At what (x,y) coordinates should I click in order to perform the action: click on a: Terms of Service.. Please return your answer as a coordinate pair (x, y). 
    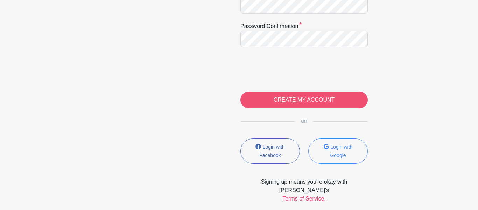
    Looking at the image, I should click on (304, 198).